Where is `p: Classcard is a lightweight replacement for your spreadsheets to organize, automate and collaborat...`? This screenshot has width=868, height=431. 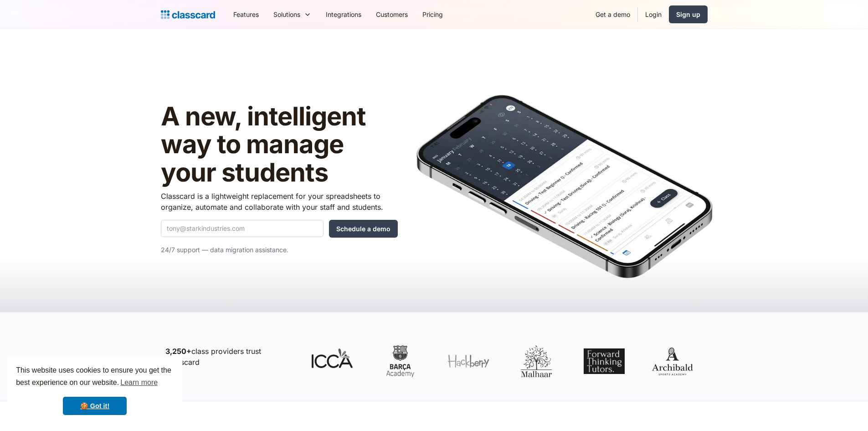 p: Classcard is a lightweight replacement for your spreadsheets to organize, automate and collaborat... is located at coordinates (279, 201).